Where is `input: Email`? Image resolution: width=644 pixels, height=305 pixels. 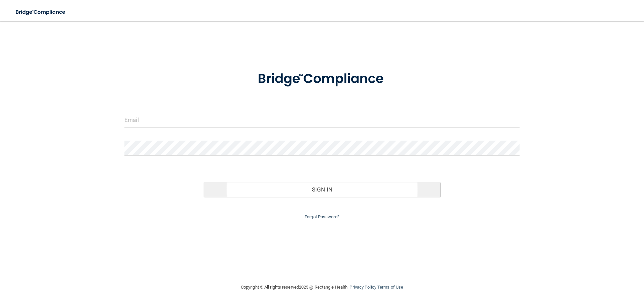
input: Email is located at coordinates (322, 120).